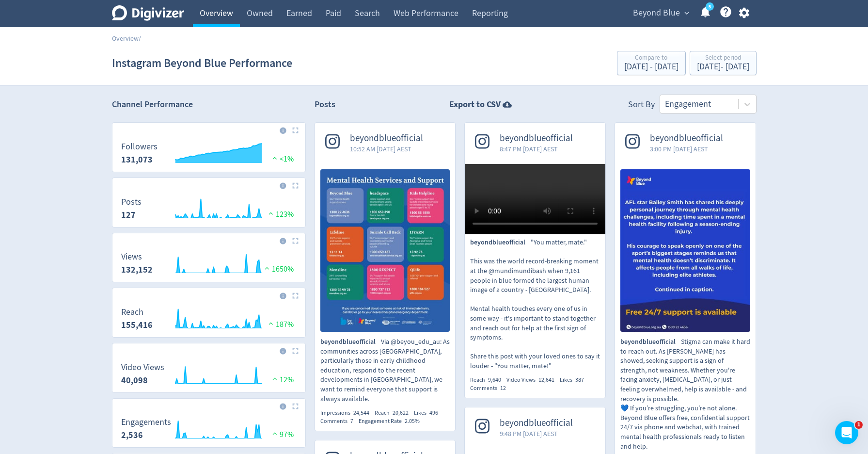  Describe the element at coordinates (139, 146) in the screenshot. I see `dt: Followers` at that location.